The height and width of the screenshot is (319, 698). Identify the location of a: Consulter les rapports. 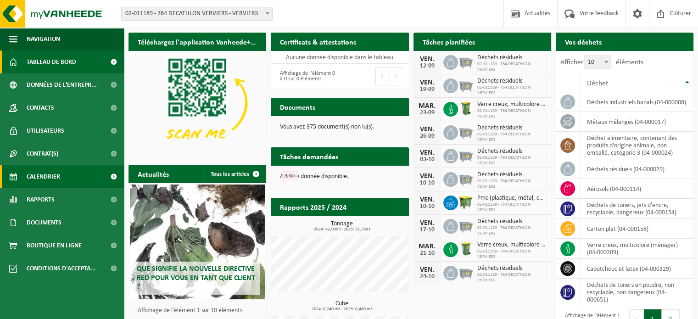
(368, 225).